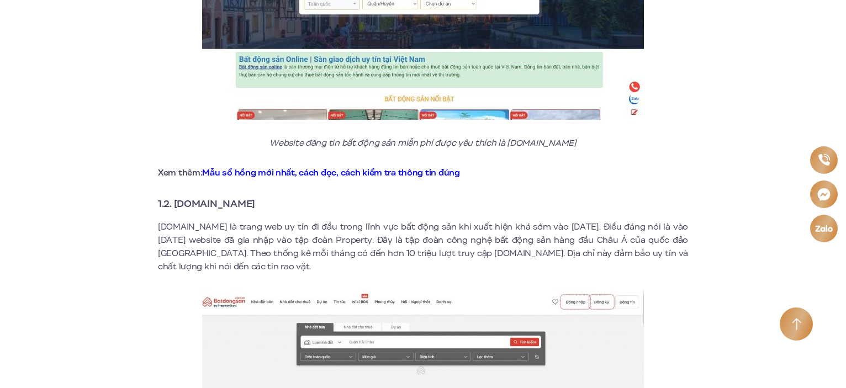  Describe the element at coordinates (824, 194) in the screenshot. I see `img: Messenger icon` at that location.